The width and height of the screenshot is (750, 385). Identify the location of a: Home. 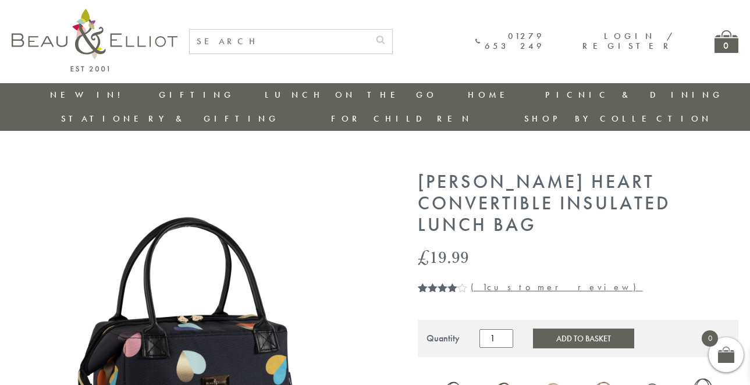
(491, 95).